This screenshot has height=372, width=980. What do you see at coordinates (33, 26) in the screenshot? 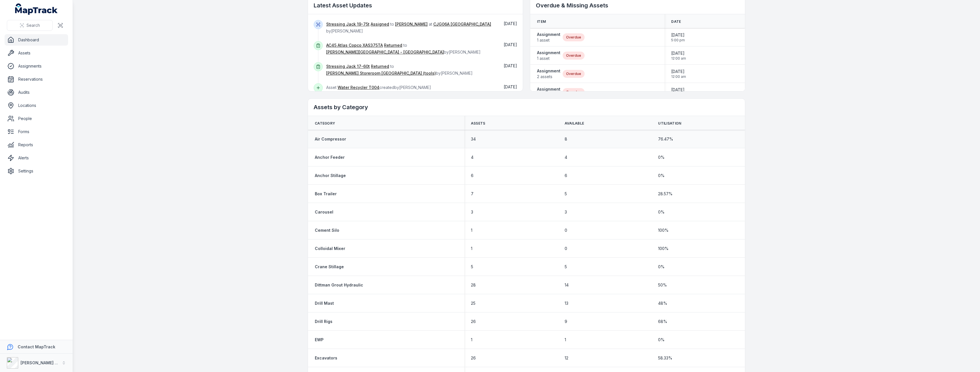
I see `span: Search` at bounding box center [33, 26].